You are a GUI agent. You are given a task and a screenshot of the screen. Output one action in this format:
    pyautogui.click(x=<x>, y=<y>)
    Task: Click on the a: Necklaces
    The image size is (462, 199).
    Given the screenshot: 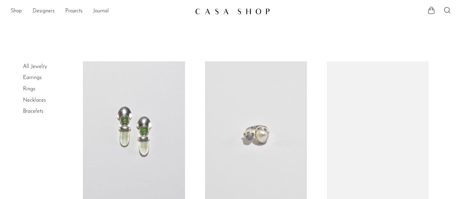 What is the action you would take?
    pyautogui.click(x=34, y=100)
    